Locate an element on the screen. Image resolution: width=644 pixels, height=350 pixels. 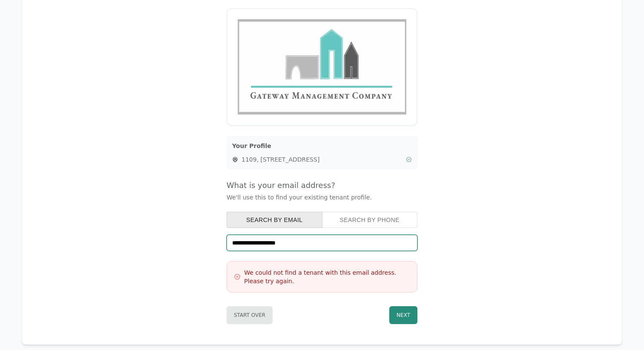
button: search by email is located at coordinates (274, 220).